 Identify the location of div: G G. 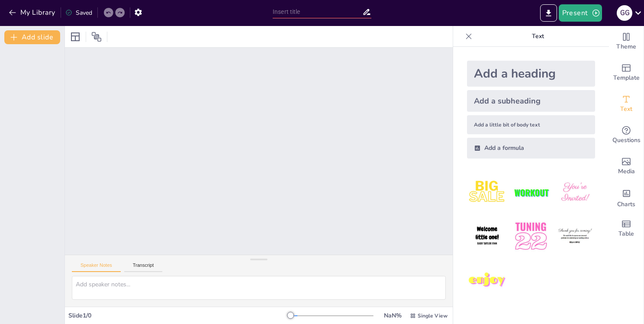
(624, 13).